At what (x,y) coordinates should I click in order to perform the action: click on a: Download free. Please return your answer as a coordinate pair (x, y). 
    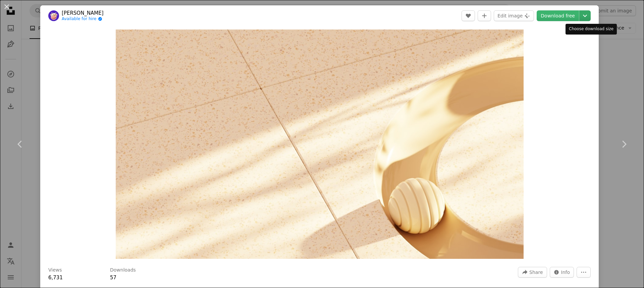
    Looking at the image, I should click on (558, 16).